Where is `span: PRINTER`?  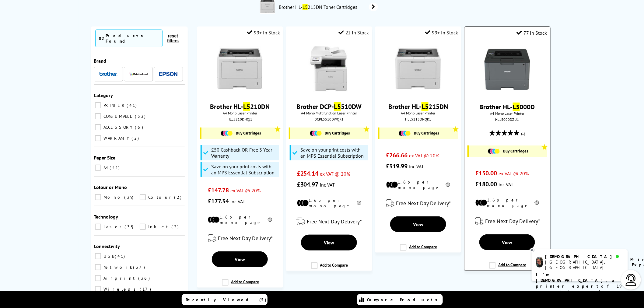 span: PRINTER is located at coordinates (114, 105).